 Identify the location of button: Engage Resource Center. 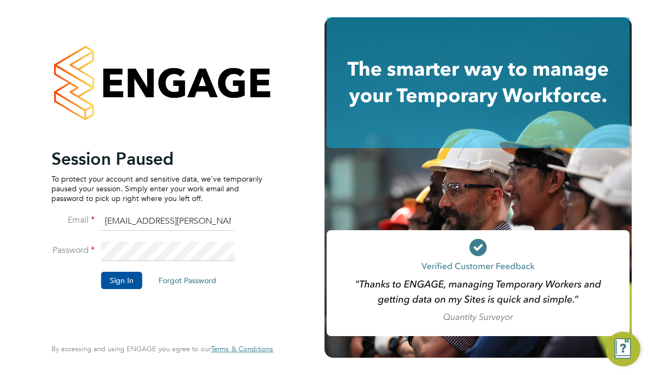
(623, 349).